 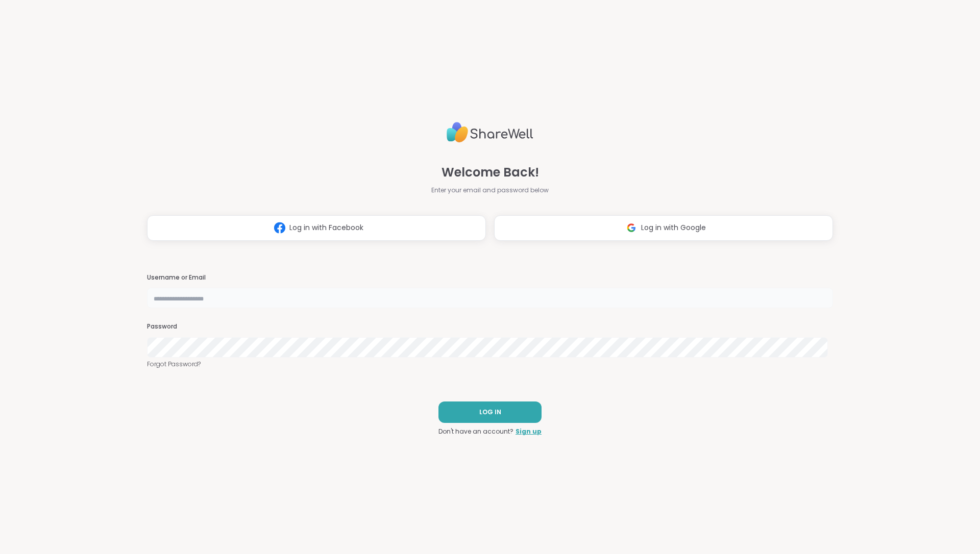 What do you see at coordinates (326, 227) in the screenshot?
I see `span: Log in with Facebook` at bounding box center [326, 227].